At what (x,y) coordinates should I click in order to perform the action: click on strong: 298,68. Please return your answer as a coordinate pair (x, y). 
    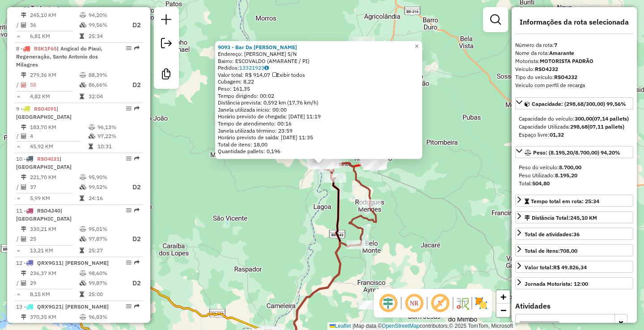
    Looking at the image, I should click on (579, 126).